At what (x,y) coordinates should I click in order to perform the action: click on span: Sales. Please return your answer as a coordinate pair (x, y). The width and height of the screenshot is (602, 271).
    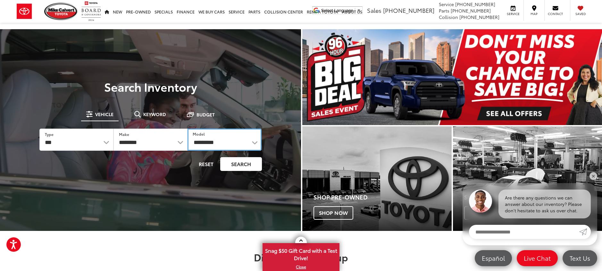
    Looking at the image, I should click on (374, 10).